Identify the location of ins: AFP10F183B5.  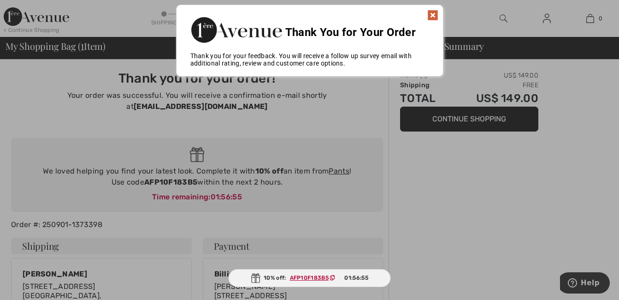
(309, 278).